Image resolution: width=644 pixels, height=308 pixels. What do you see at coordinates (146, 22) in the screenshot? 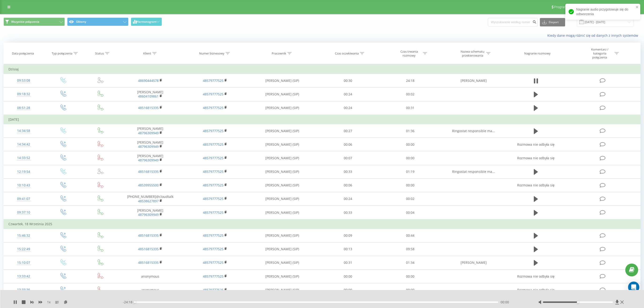
I see `button: Harmonogram` at bounding box center [146, 22].